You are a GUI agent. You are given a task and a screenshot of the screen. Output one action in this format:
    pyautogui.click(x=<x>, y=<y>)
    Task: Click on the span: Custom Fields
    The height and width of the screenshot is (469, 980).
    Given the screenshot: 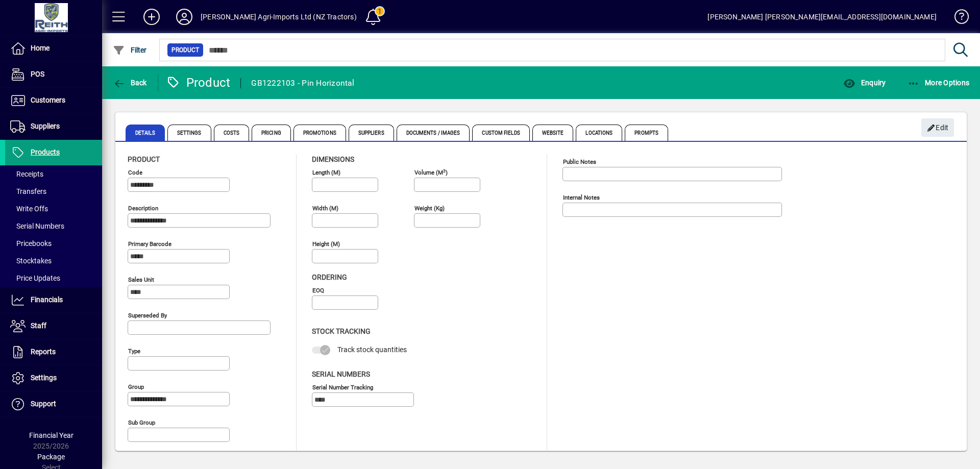 What is the action you would take?
    pyautogui.click(x=501, y=133)
    